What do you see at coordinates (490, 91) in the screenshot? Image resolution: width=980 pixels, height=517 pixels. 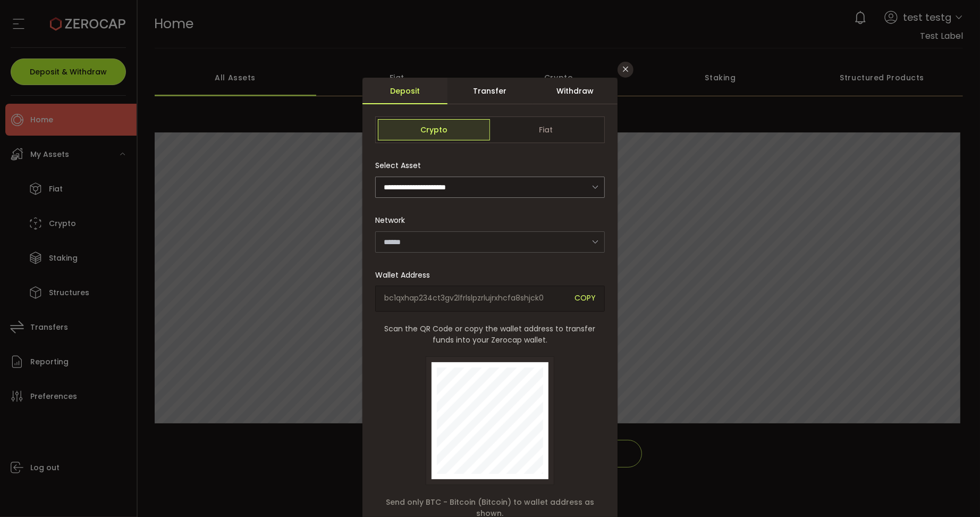 I see `div: Transfer` at bounding box center [490, 91].